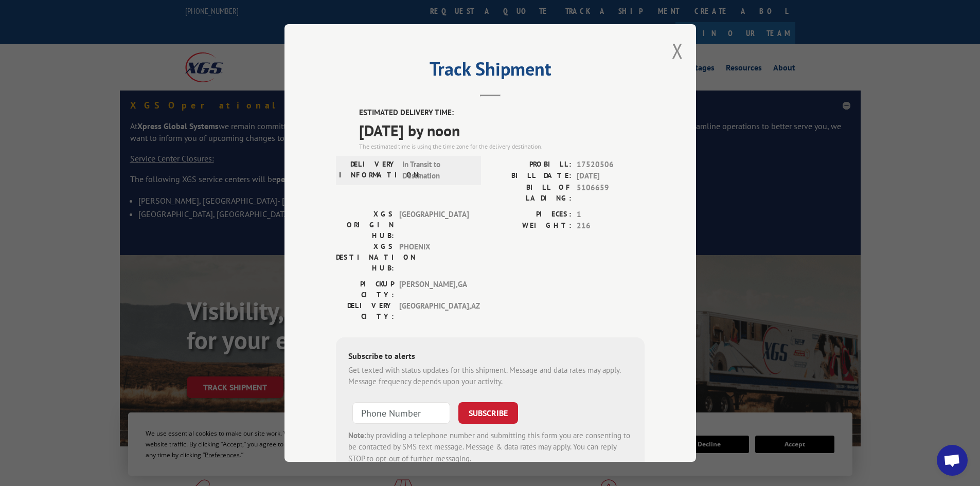 This screenshot has width=980, height=486. Describe the element at coordinates (610, 193) in the screenshot. I see `span: 5106659` at that location.